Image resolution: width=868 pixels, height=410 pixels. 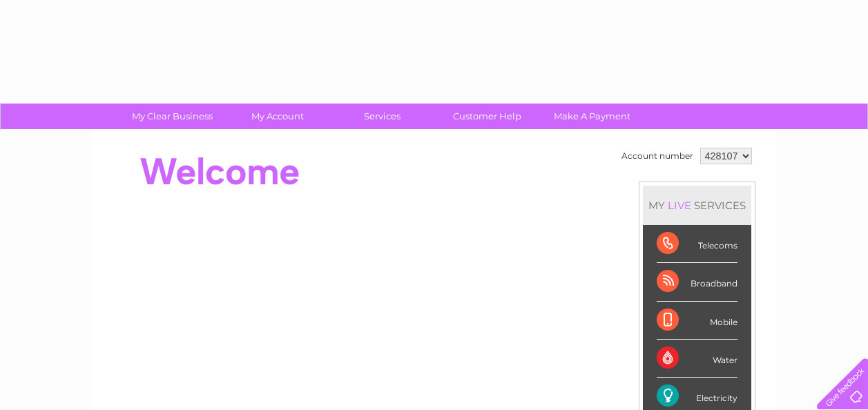 What do you see at coordinates (657, 156) in the screenshot?
I see `td: Account number` at bounding box center [657, 156].